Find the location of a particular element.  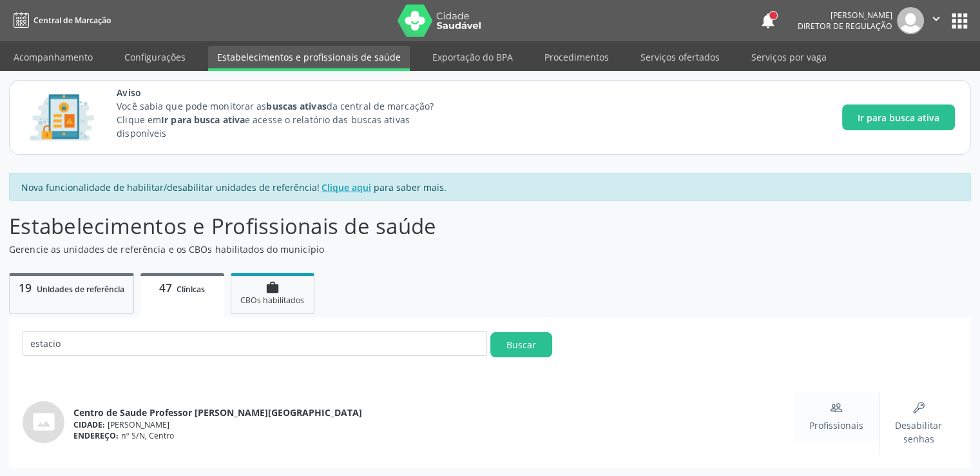

ion-icon: key outline is located at coordinates (919, 407).